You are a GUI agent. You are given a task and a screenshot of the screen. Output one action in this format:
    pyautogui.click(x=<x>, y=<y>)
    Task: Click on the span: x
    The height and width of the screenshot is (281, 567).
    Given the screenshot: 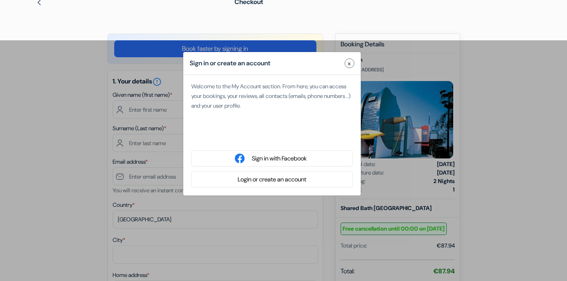 What is the action you would take?
    pyautogui.click(x=349, y=63)
    